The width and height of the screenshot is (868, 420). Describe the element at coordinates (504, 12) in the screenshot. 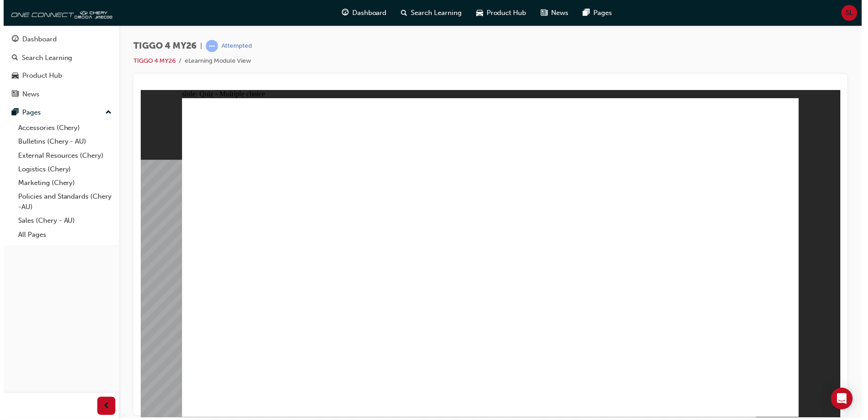

I see `span: Product Hub` at that location.